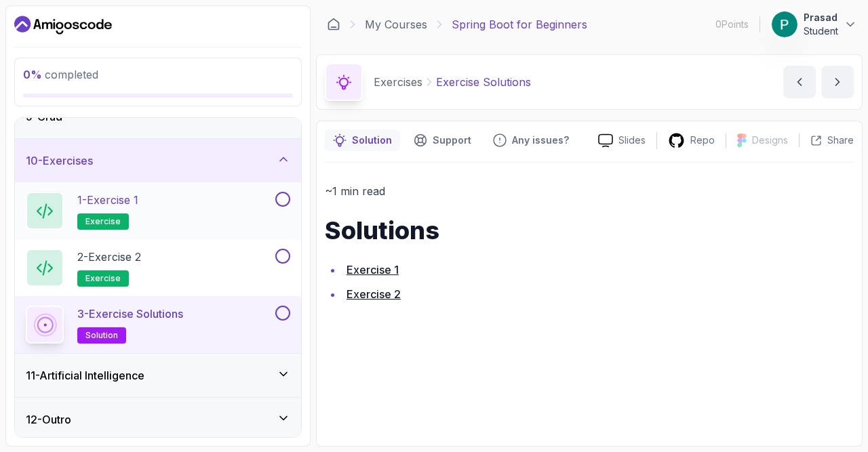 The image size is (868, 452). What do you see at coordinates (158, 211) in the screenshot?
I see `button: 1-Exercise 1exercise` at bounding box center [158, 211].